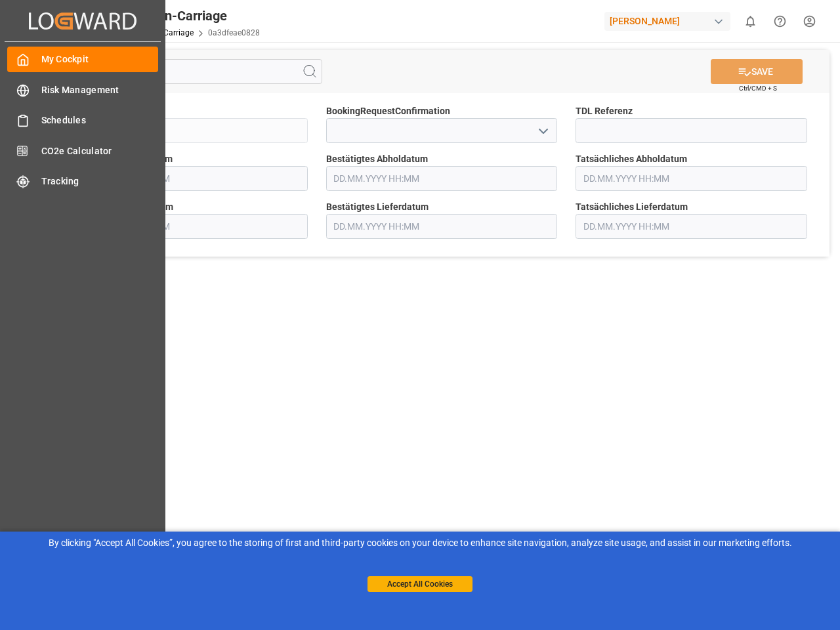 The image size is (840, 630). What do you see at coordinates (100, 120) in the screenshot?
I see `span: Schedules` at bounding box center [100, 120].